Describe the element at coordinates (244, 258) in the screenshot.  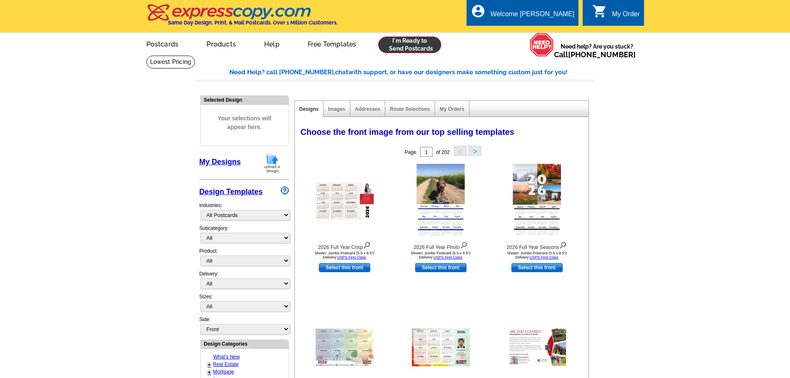
I see `div: Product:` at that location.